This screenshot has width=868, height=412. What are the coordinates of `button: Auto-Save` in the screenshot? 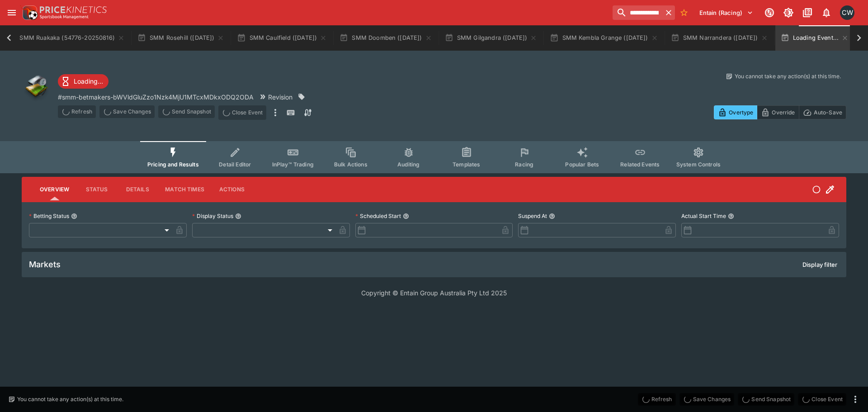 It's located at (822, 112).